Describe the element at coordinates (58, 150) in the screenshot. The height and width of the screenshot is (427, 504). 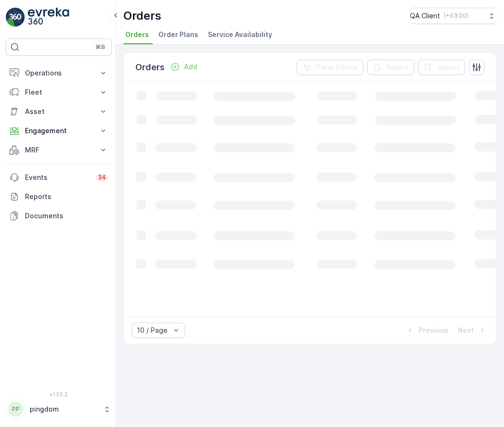
I see `p: MRF` at that location.